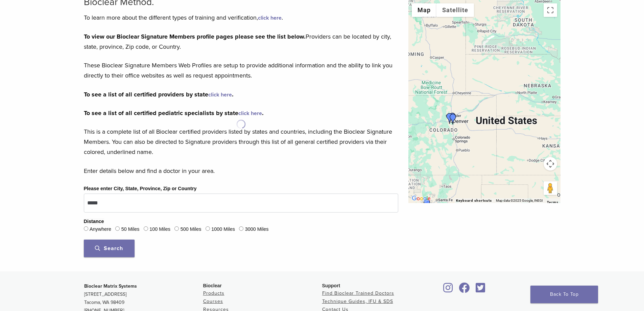  What do you see at coordinates (130, 229) in the screenshot?
I see `label: 50 Miles` at bounding box center [130, 229].